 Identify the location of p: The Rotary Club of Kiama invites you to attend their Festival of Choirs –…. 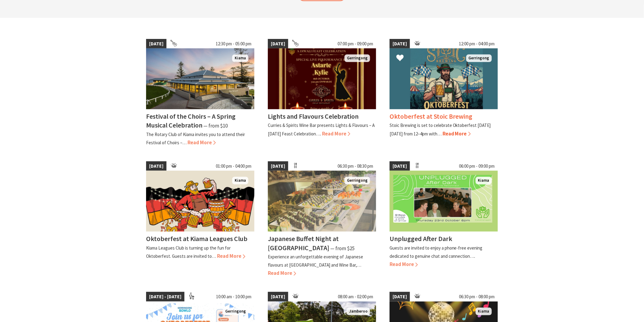
(195, 139).